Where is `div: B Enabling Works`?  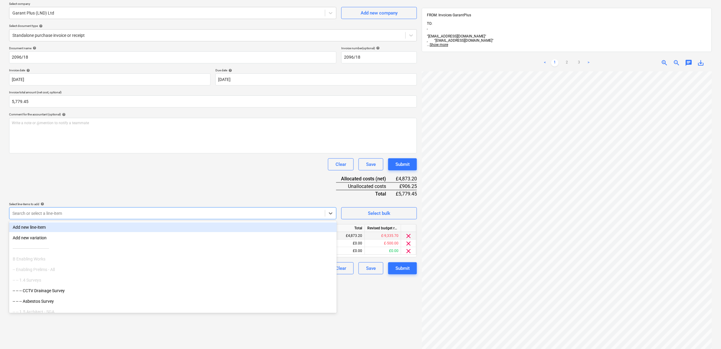
div: B Enabling Works is located at coordinates (173, 259).